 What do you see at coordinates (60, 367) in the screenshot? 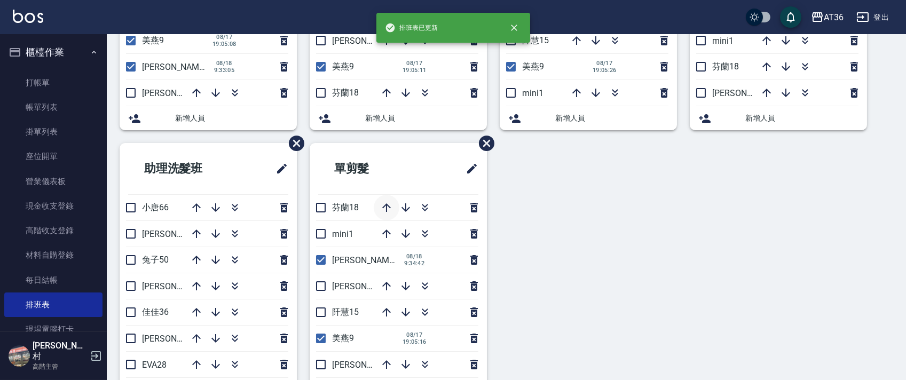
I see `p: 高階主管` at bounding box center [60, 367].